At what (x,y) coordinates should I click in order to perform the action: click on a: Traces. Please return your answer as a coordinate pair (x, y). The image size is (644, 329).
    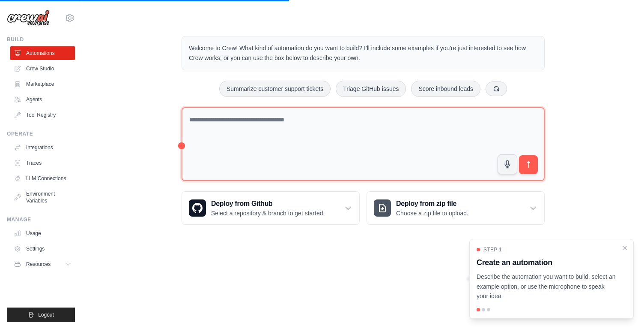
    Looking at the image, I should click on (42, 163).